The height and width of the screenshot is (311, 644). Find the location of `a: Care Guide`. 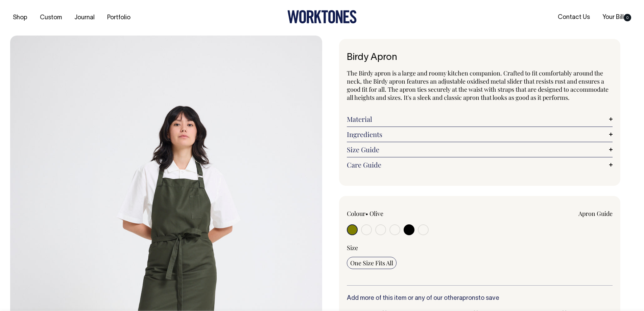

a: Care Guide is located at coordinates (480, 165).